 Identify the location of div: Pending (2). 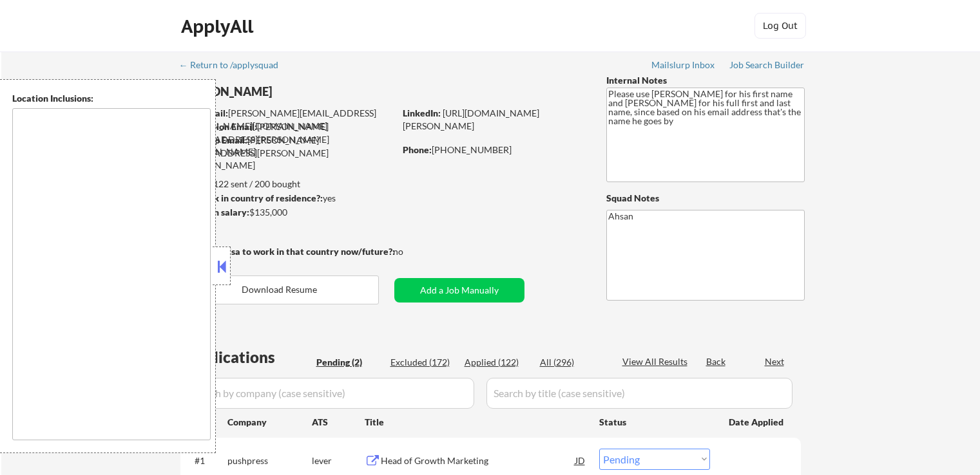
(349, 362).